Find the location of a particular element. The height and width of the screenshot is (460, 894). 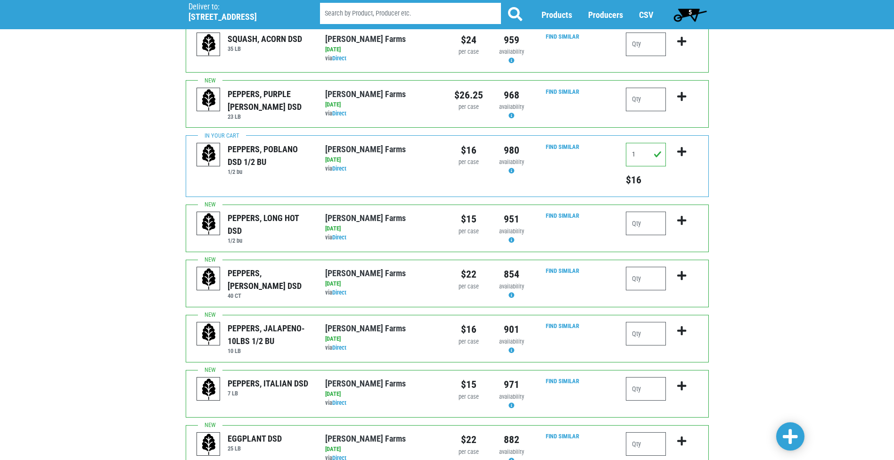

div: 968 is located at coordinates (512, 95).